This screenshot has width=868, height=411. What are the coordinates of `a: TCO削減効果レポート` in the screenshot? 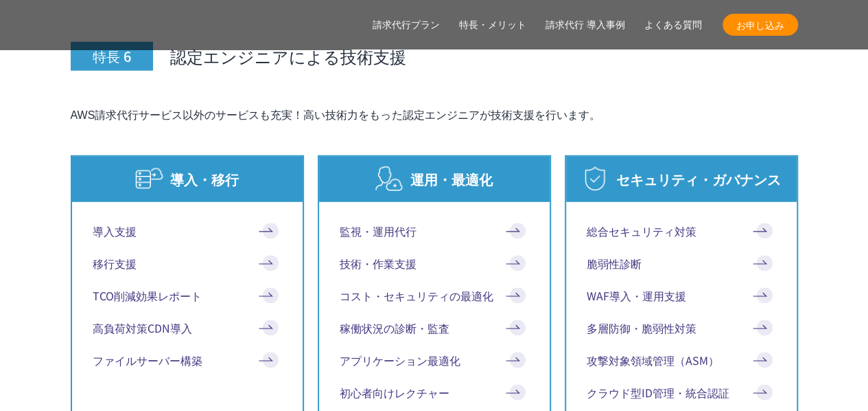 It's located at (187, 296).